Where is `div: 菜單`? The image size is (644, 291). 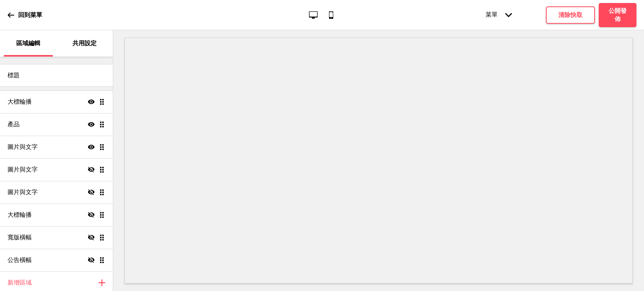 div: 菜單 is located at coordinates (499, 15).